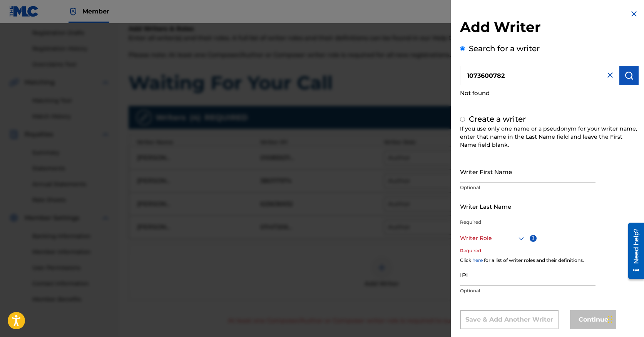 The width and height of the screenshot is (644, 337). Describe the element at coordinates (96, 11) in the screenshot. I see `span: Member` at that location.